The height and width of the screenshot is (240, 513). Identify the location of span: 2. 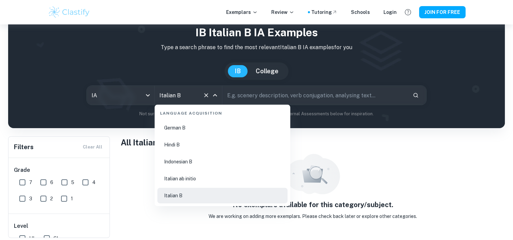
(52, 199).